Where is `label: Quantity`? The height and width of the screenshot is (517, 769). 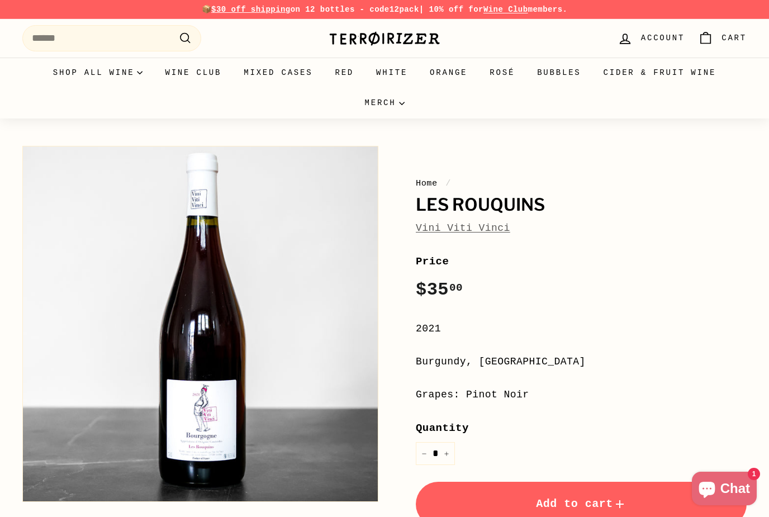
label: Quantity is located at coordinates (581, 428).